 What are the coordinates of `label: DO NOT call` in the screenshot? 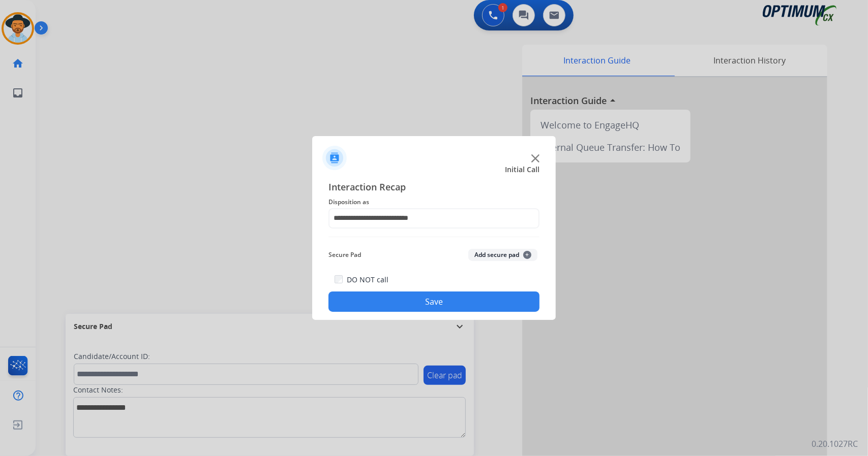 It's located at (368, 280).